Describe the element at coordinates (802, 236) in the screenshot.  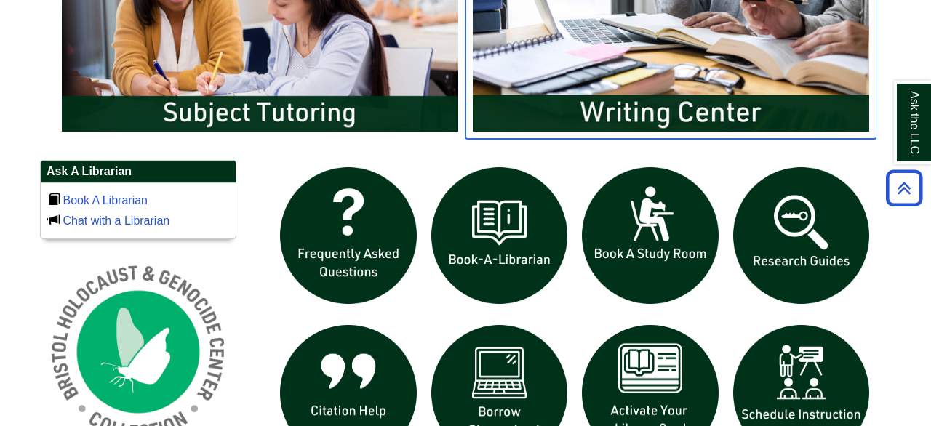
I see `img: Research Guides icon links to research guides web page` at that location.